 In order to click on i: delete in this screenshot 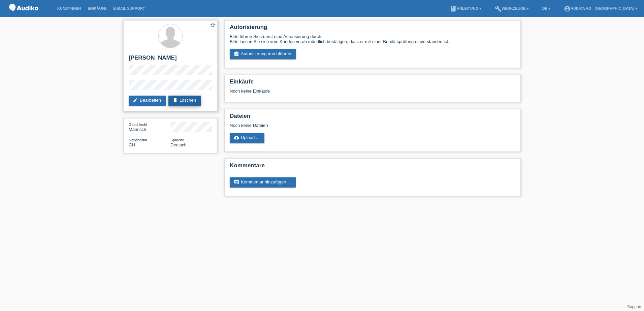, I will do `click(175, 100)`.